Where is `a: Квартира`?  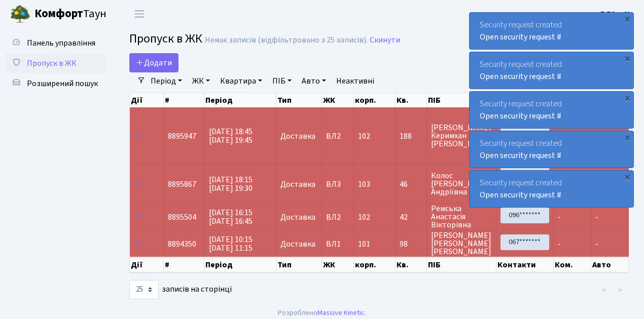 a: Квартира is located at coordinates (241, 81).